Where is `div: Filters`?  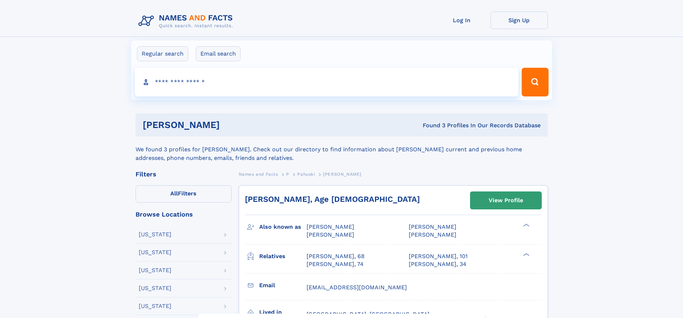
div: Filters is located at coordinates (184, 174).